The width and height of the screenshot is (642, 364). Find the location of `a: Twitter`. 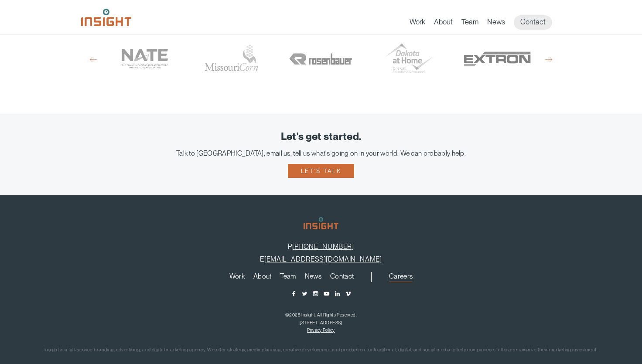

a: Twitter is located at coordinates (304, 293).